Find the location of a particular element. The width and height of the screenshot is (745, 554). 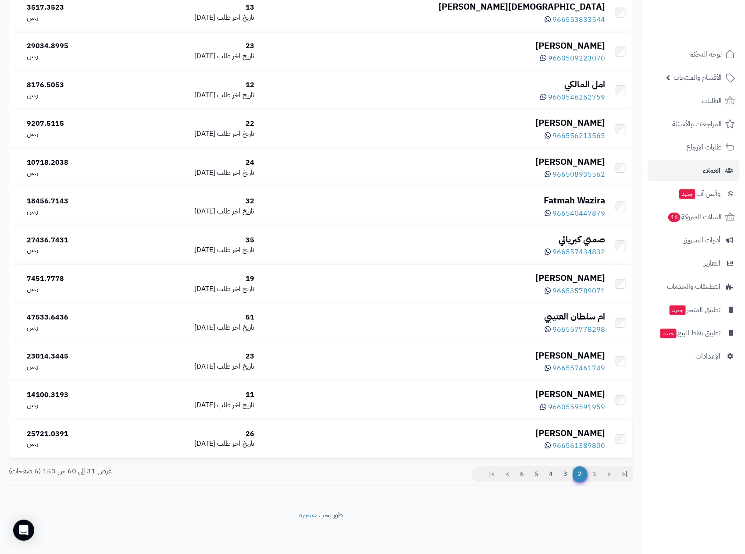

a: تطبيق نقاط البيعجديد is located at coordinates (693, 333).